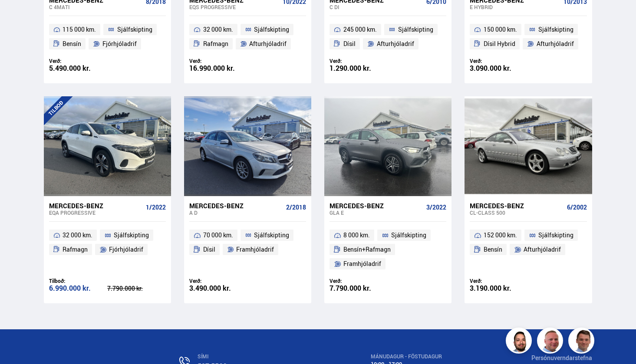 This screenshot has height=364, width=636. What do you see at coordinates (500, 30) in the screenshot?
I see `span: 150 000 km.` at bounding box center [500, 30].